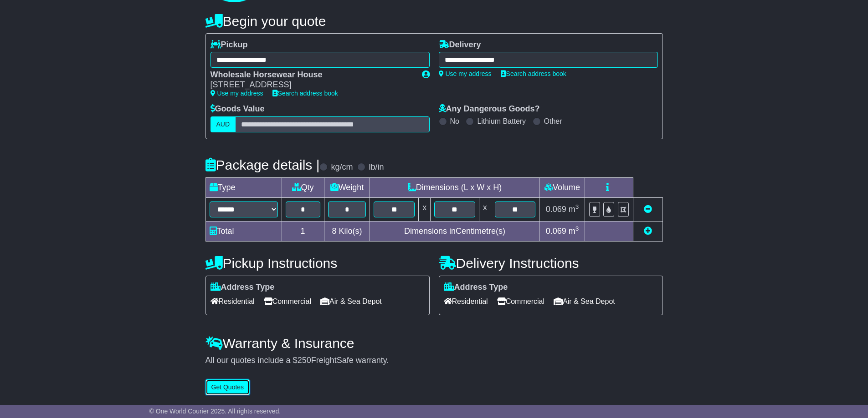 This screenshot has width=868, height=418. I want to click on td: Dimensions (L x W x H), so click(455, 188).